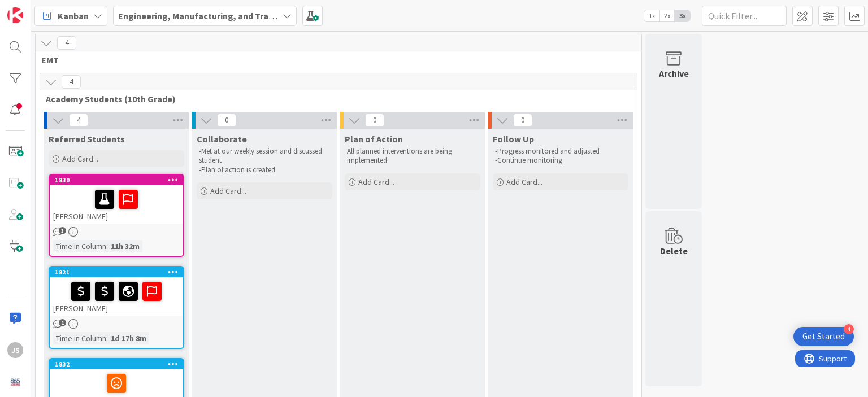 The image size is (868, 397). I want to click on span: Follow Up, so click(513, 139).